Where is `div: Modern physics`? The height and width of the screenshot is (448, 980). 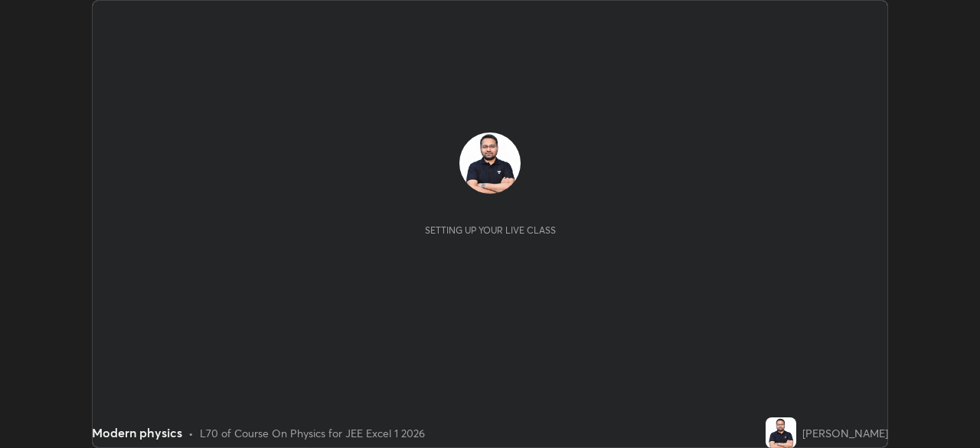 div: Modern physics is located at coordinates (137, 433).